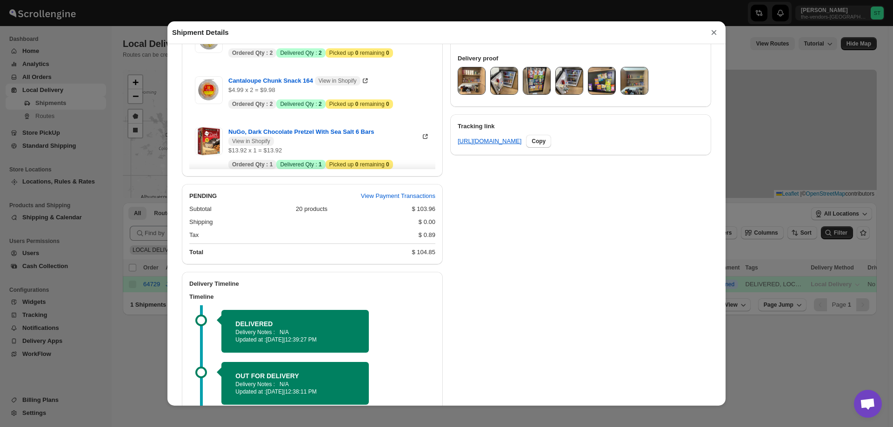 The height and width of the screenshot is (427, 893). Describe the element at coordinates (312, 297) in the screenshot. I see `h3: Timeline` at that location.